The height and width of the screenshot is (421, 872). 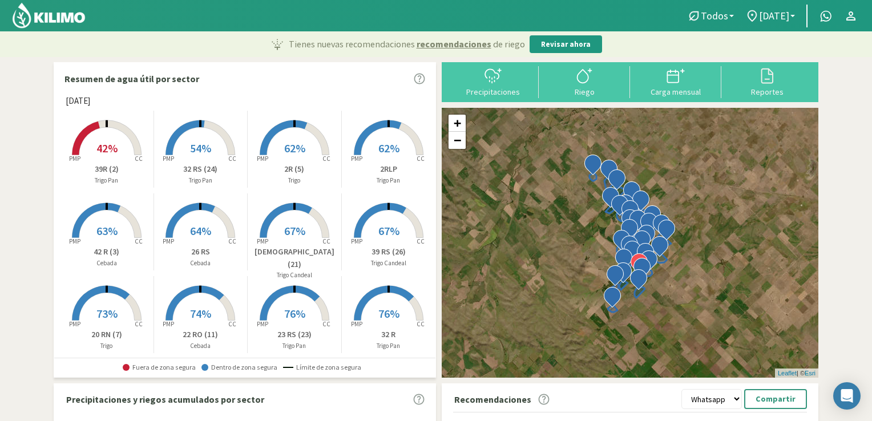 What do you see at coordinates (159, 367) in the screenshot?
I see `span: Fuera de zona segura` at bounding box center [159, 367].